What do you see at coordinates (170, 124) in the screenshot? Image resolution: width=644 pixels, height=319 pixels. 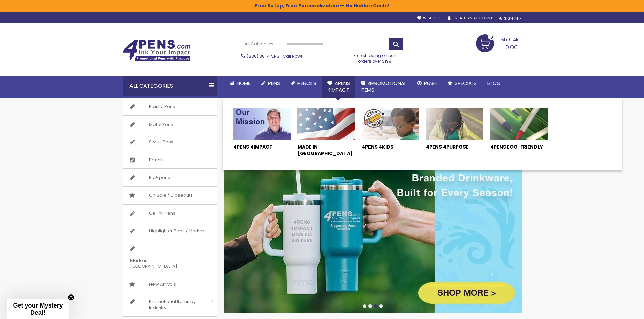 I see `a: Metal Pens` at bounding box center [170, 124].